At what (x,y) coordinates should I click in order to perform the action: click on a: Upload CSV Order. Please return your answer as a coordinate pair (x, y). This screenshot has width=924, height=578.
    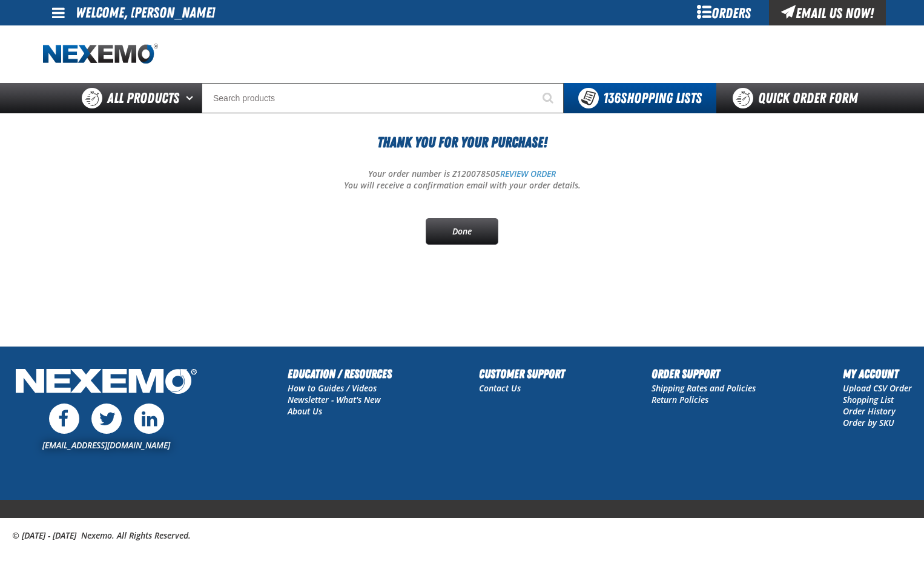
    Looking at the image, I should click on (878, 388).